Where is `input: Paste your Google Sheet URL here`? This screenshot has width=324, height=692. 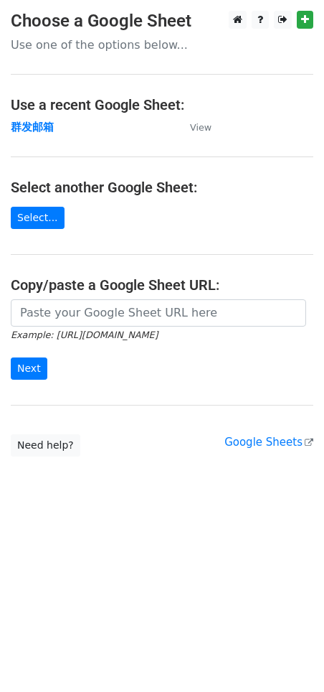 input: Paste your Google Sheet URL here is located at coordinates (159, 313).